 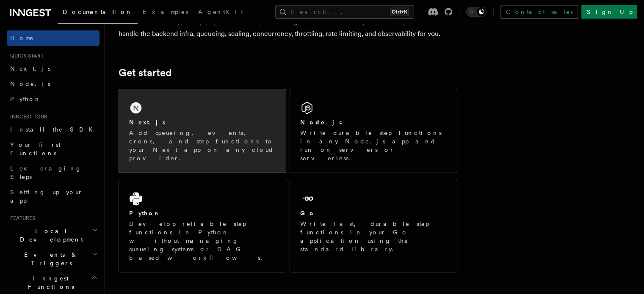 I want to click on a: Leveraging Steps, so click(x=53, y=172).